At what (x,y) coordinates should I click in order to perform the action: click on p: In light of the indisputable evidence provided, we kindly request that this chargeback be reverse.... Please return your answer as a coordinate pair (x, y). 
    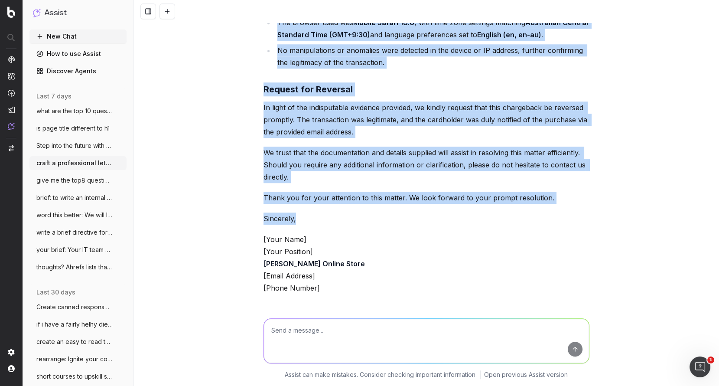
    Looking at the image, I should click on (427, 120).